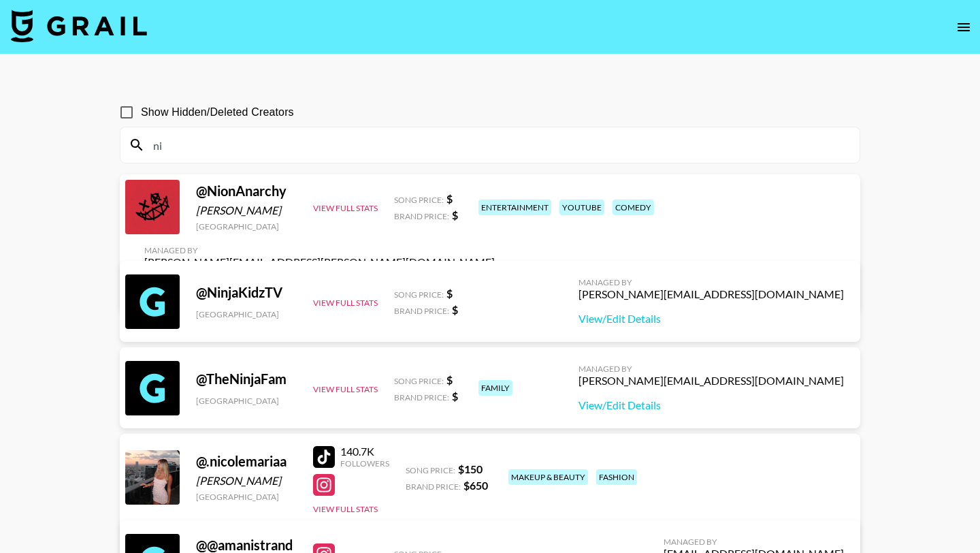 This screenshot has height=553, width=980. What do you see at coordinates (246, 191) in the screenshot?
I see `div: @ NionAnarchy` at bounding box center [246, 191].